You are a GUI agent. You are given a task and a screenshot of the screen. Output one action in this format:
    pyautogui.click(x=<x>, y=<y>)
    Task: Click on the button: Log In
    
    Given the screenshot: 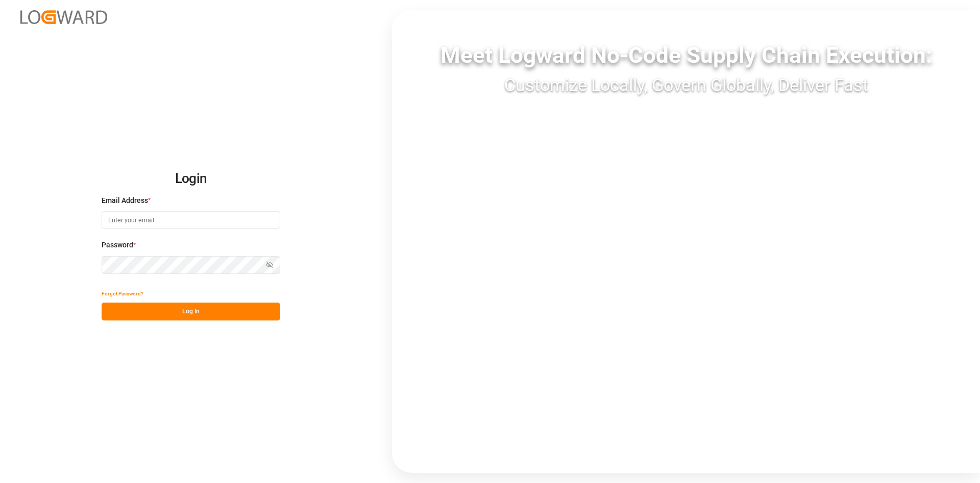 What is the action you would take?
    pyautogui.click(x=191, y=311)
    